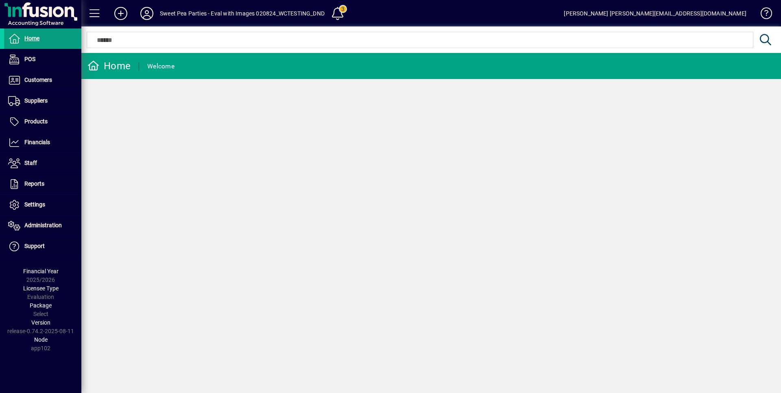  What do you see at coordinates (38, 80) in the screenshot?
I see `span: Customers` at bounding box center [38, 80].